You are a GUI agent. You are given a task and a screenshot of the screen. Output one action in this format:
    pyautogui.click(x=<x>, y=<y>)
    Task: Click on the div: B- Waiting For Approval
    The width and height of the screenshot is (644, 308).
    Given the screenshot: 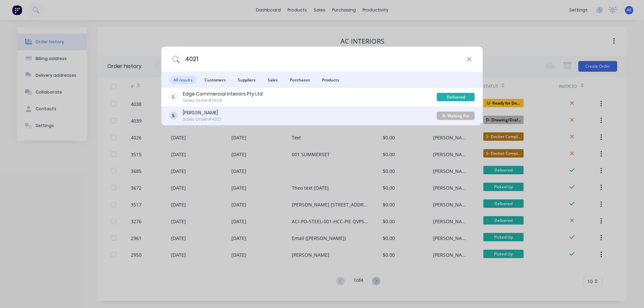 What is the action you would take?
    pyautogui.click(x=455, y=116)
    